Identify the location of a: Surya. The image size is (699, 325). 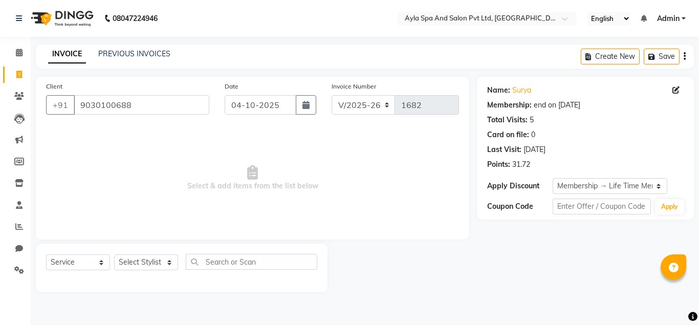
(521, 90).